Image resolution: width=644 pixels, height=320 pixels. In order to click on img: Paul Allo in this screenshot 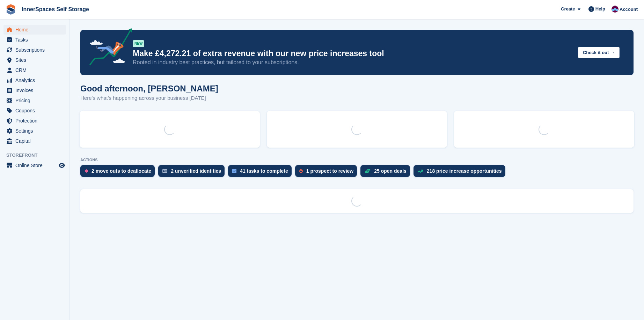, I will do `click(615, 9)`.